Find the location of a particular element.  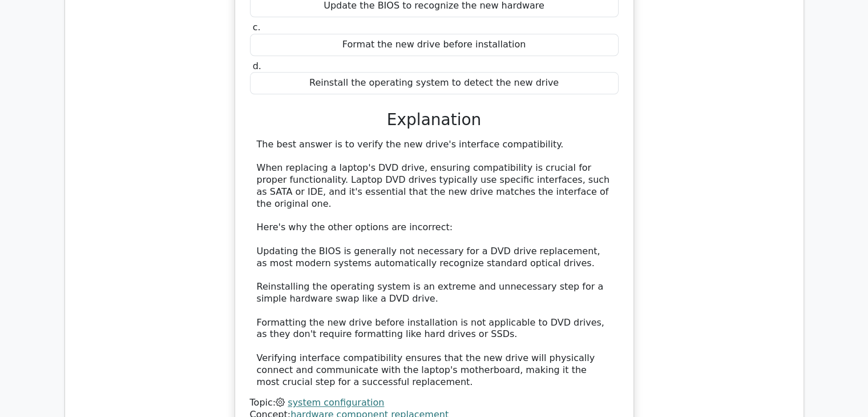

div: Reinstall the operating system to detect the new drive is located at coordinates (434, 83).